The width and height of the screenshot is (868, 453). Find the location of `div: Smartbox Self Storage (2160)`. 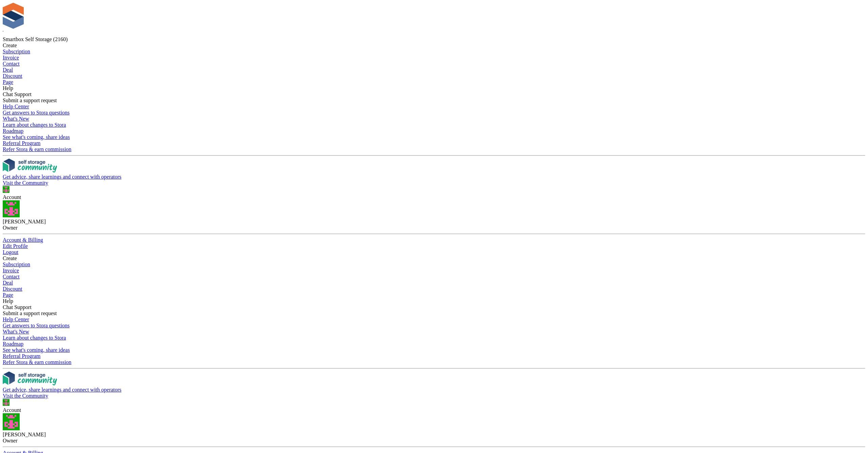

div: Smartbox Self Storage (2160) is located at coordinates (434, 39).